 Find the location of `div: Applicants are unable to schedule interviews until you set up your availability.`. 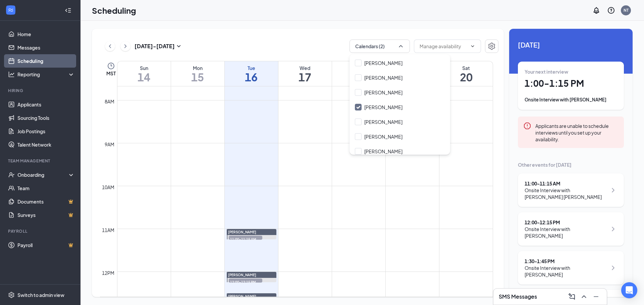

div: Applicants are unable to schedule interviews until you set up your availability. is located at coordinates (577, 132).